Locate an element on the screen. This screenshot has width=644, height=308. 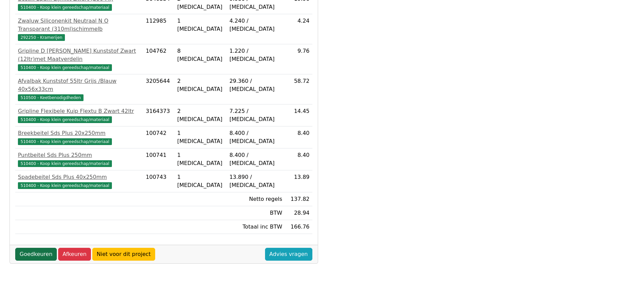
td: 9.76 is located at coordinates (298, 59).